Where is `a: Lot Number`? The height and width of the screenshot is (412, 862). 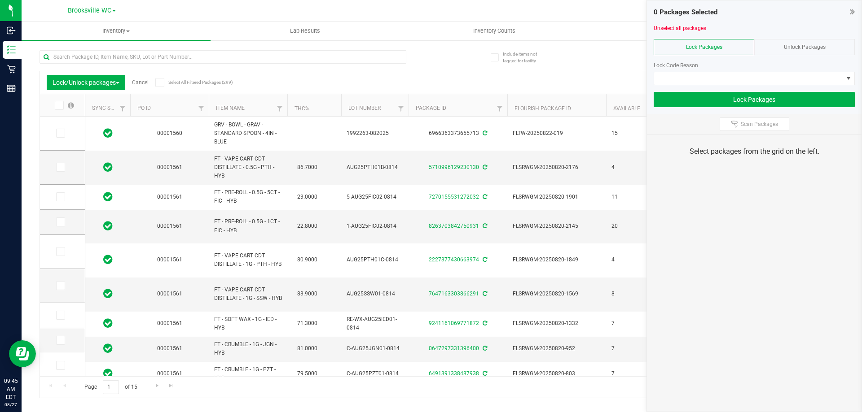
a: Lot Number is located at coordinates (364, 108).